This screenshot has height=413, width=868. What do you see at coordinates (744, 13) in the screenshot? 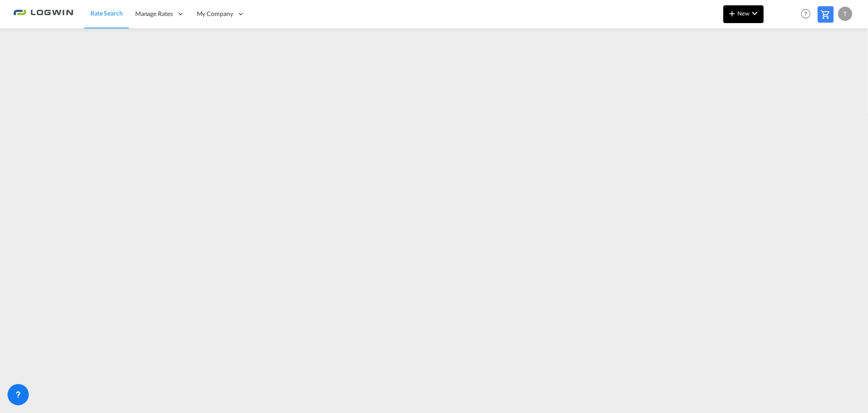
I see `span: New` at bounding box center [744, 13].